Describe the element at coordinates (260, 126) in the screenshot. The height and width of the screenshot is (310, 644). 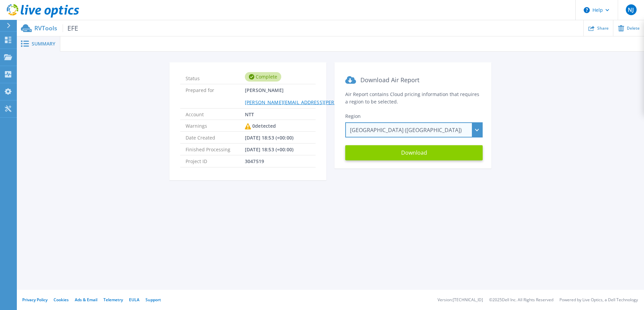
I see `div: 0 detected` at that location.